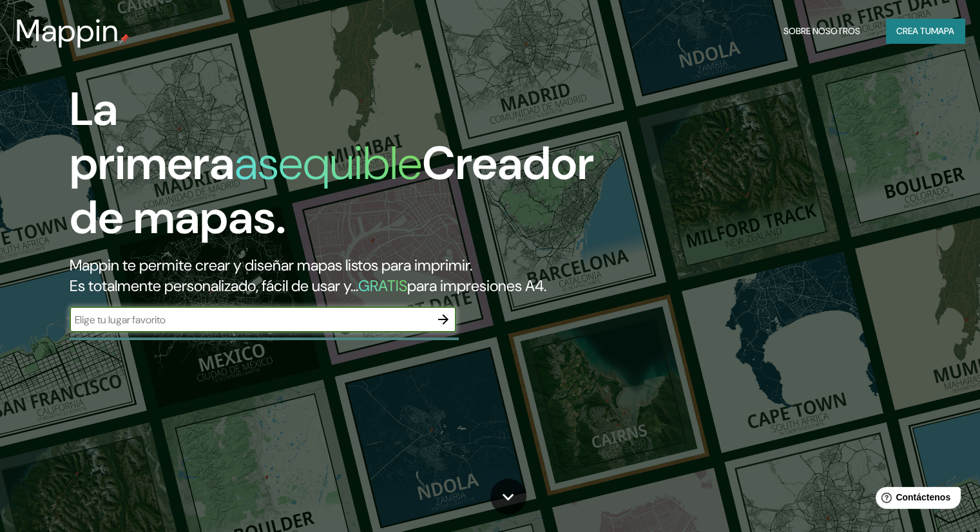 Image resolution: width=980 pixels, height=532 pixels. Describe the element at coordinates (124, 39) in the screenshot. I see `img: pin de mapeo` at that location.